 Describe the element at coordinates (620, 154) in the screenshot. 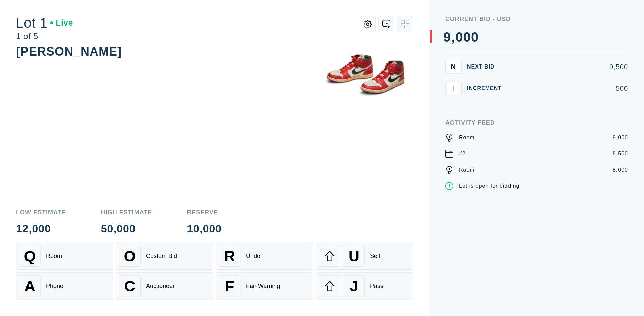

I see `div: 8,500` at that location.